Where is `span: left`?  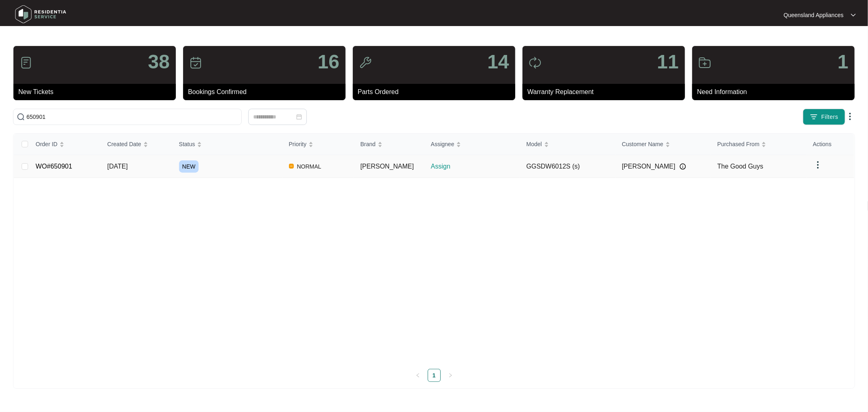
span: left is located at coordinates (418, 375).